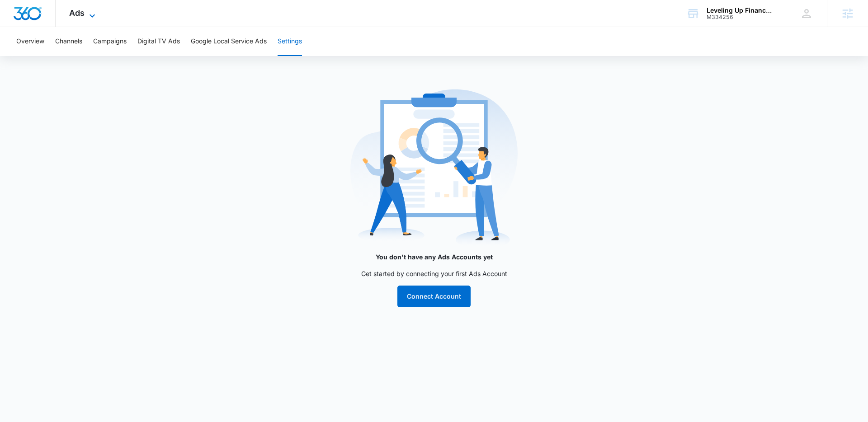 The width and height of the screenshot is (868, 422). Describe the element at coordinates (739, 10) in the screenshot. I see `div: account name` at that location.